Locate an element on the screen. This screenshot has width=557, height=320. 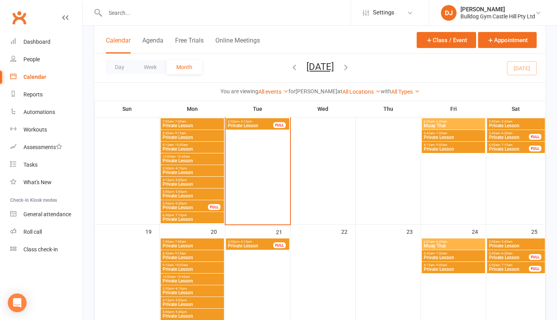
div: What's New is located at coordinates (38, 182).